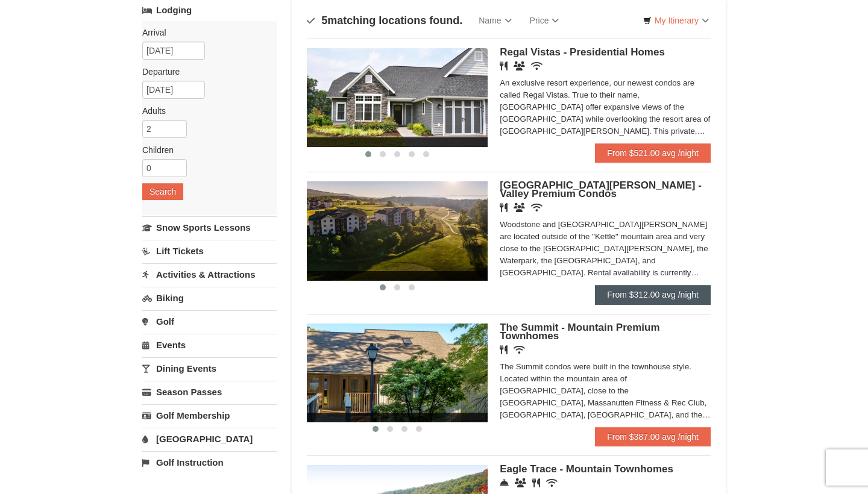 The width and height of the screenshot is (868, 494). I want to click on a: Events, so click(209, 345).